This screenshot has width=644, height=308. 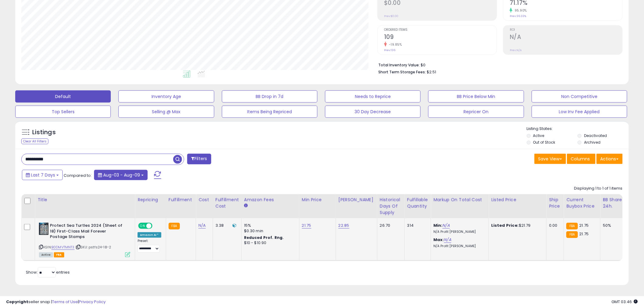 I want to click on div: 0.00, so click(x=554, y=225).